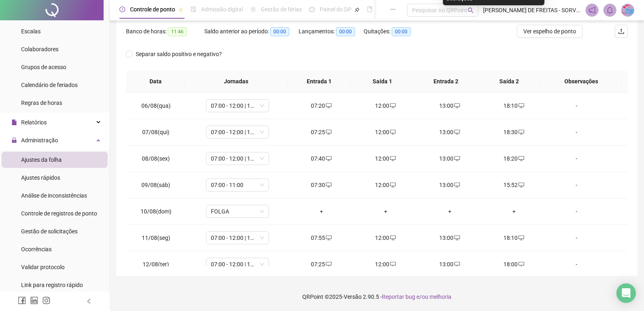  What do you see at coordinates (470, 10) in the screenshot?
I see `span: search` at bounding box center [470, 10].